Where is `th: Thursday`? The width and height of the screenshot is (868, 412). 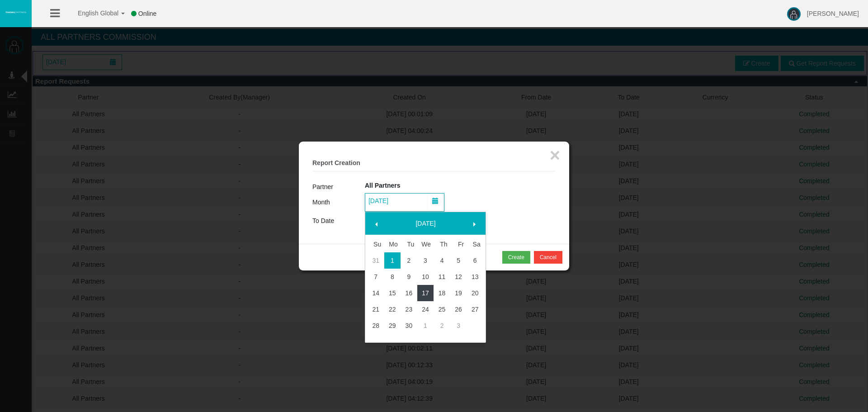 th: Thursday is located at coordinates (442, 245).